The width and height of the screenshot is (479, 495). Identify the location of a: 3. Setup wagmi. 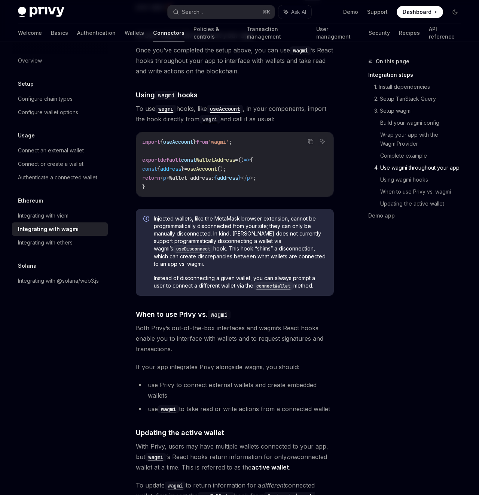
(421, 111).